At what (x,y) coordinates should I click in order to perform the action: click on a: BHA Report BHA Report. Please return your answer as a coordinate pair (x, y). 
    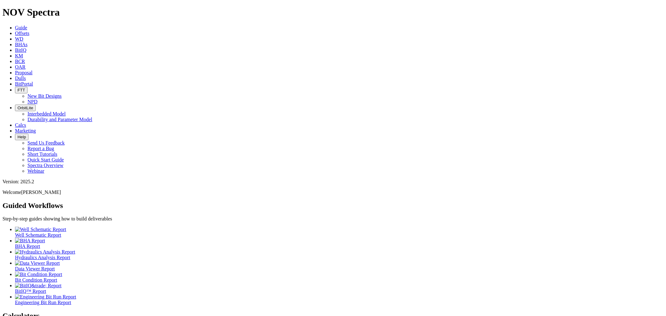
    Looking at the image, I should click on (339, 243).